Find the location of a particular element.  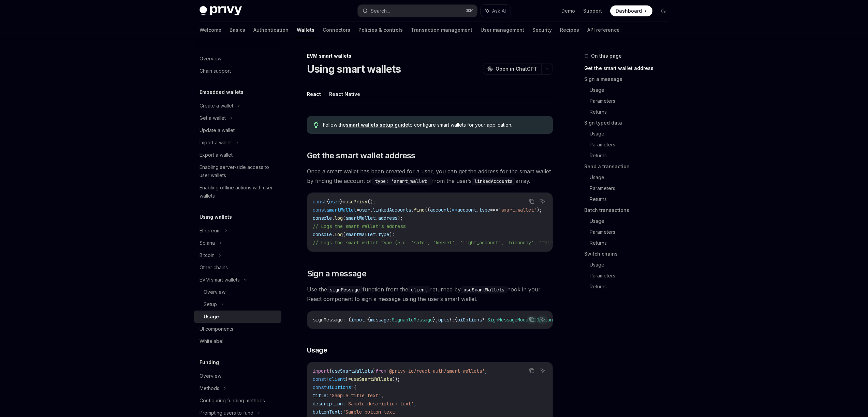

span: // Logs the smart wallet's address is located at coordinates (359, 226).